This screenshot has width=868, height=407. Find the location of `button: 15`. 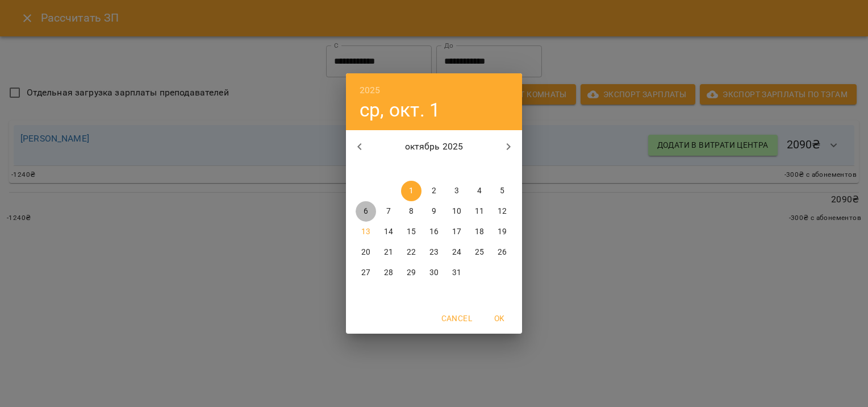

button: 15 is located at coordinates (411, 232).